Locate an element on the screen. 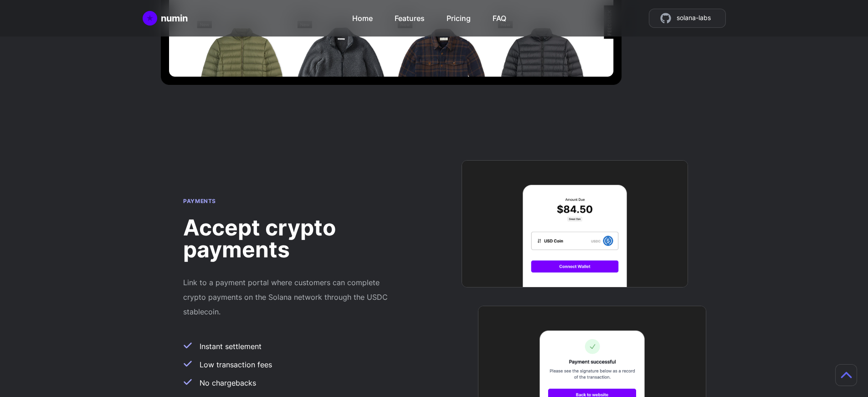 The width and height of the screenshot is (868, 397). span: Low transaction fees is located at coordinates (236, 365).